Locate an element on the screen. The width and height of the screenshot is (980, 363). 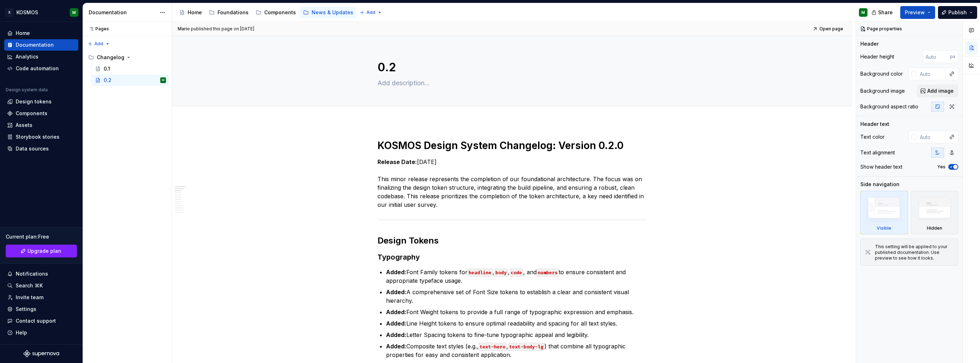
a: Data sources is located at coordinates (41, 149).